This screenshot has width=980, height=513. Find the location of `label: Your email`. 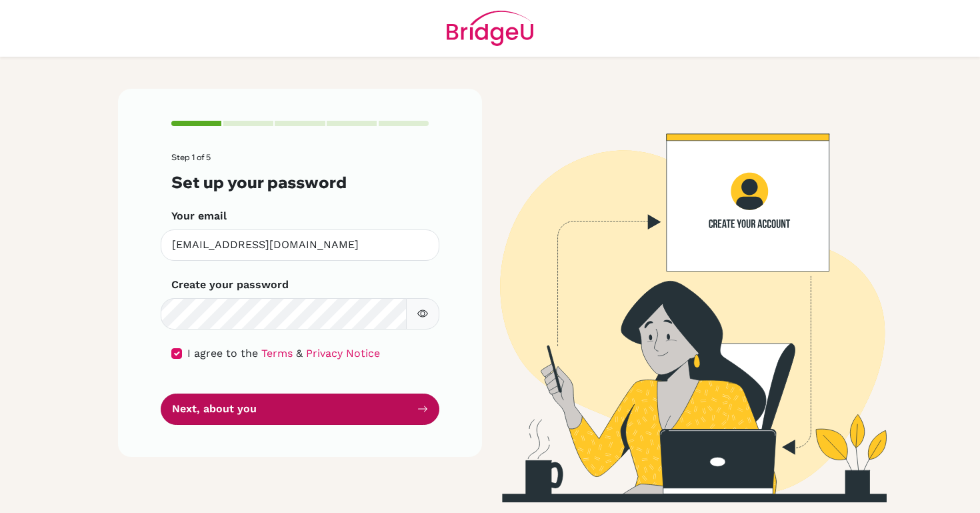

label: Your email is located at coordinates (198, 216).